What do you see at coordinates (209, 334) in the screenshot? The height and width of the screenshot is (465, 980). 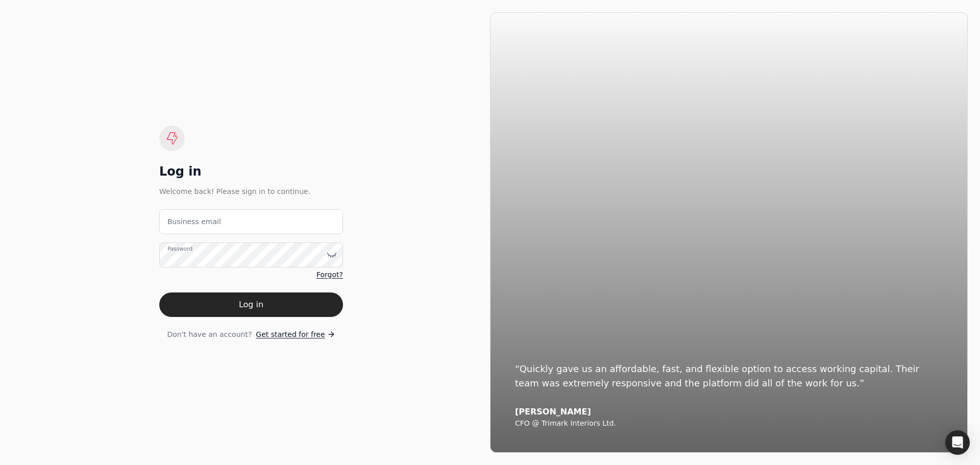 I see `span: Don't have an account?` at bounding box center [209, 334].